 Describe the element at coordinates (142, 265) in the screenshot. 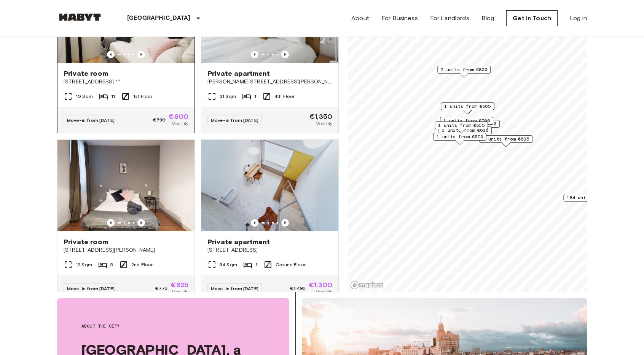

I see `span: 2nd Floor` at that location.